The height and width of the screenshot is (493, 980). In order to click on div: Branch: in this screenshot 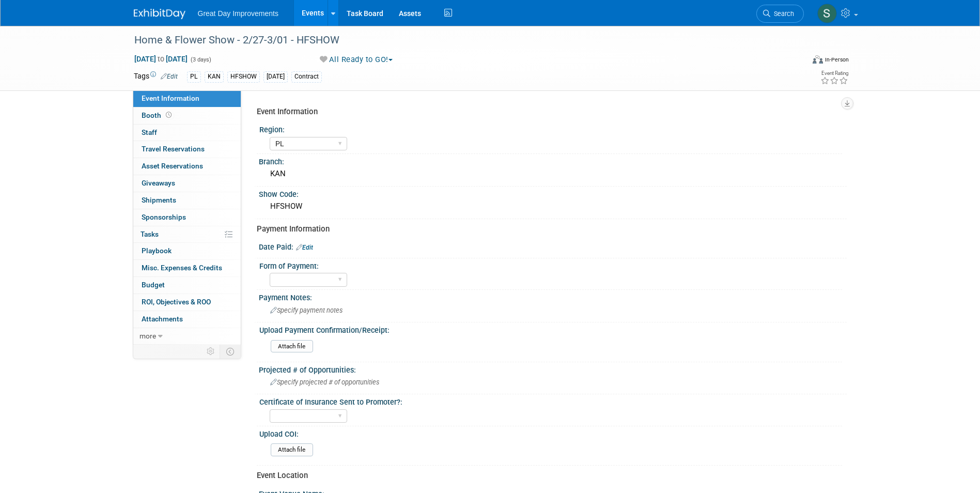, I will do `click(553, 160)`.